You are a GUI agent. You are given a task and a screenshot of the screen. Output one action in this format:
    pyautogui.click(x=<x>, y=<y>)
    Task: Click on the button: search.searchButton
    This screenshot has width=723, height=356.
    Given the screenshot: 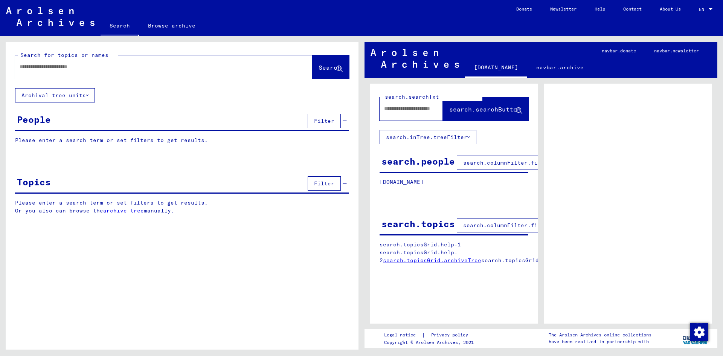 What is the action you would take?
    pyautogui.click(x=486, y=109)
    